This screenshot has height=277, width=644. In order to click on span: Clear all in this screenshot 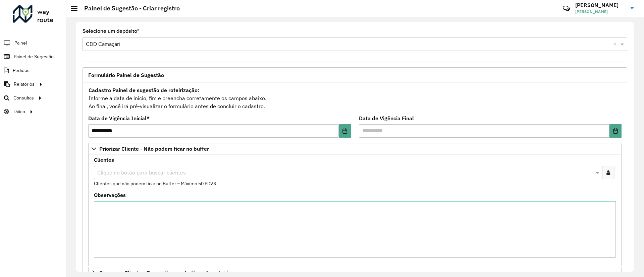, I will do `click(616, 44)`.